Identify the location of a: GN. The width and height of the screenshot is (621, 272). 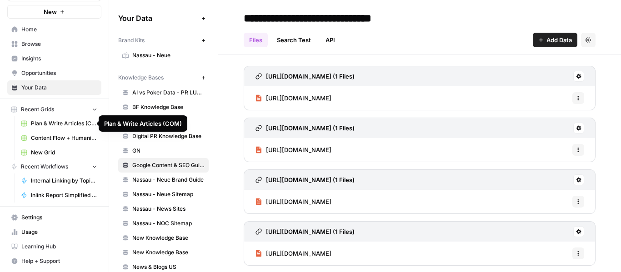
(163, 151).